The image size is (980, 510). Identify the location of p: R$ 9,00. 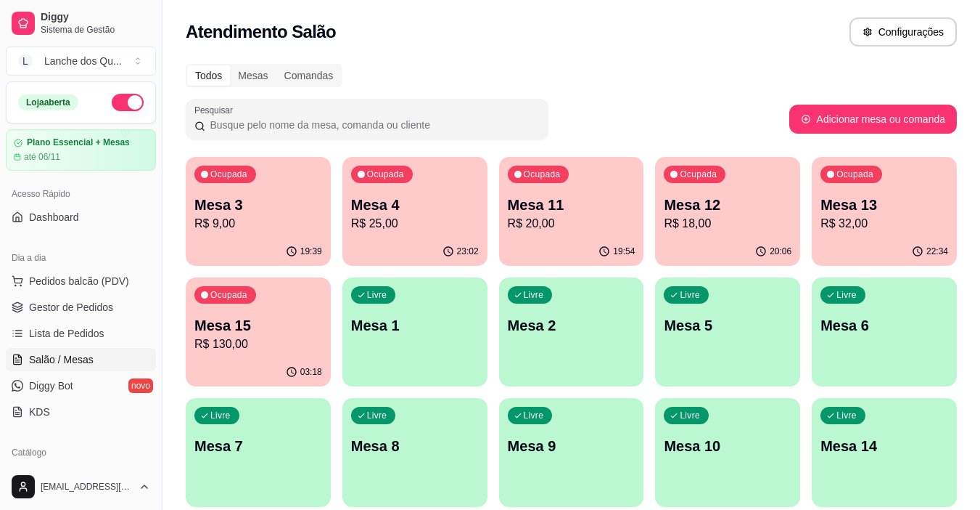
(258, 224).